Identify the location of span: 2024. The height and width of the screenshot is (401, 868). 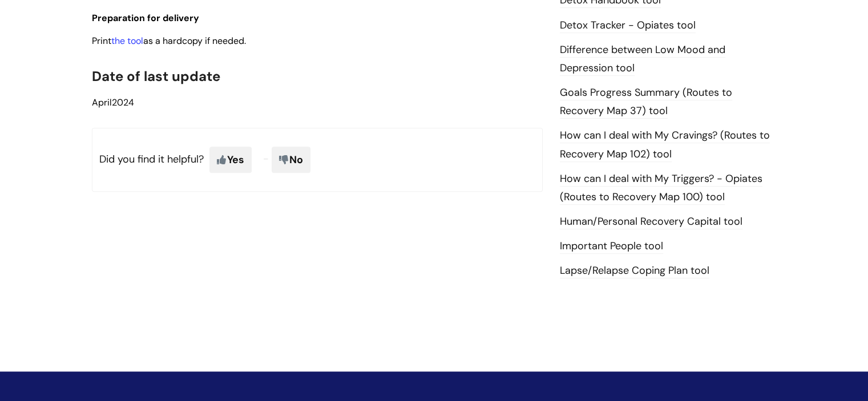
(113, 102).